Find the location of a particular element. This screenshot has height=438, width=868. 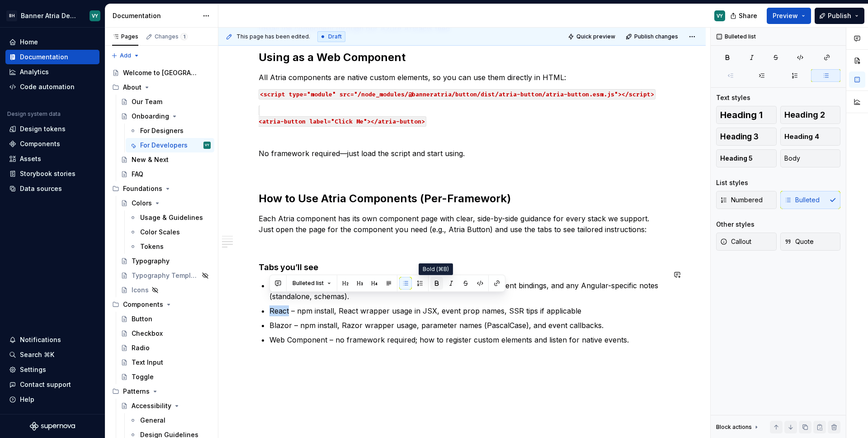

a: Code automation is located at coordinates (52, 87).